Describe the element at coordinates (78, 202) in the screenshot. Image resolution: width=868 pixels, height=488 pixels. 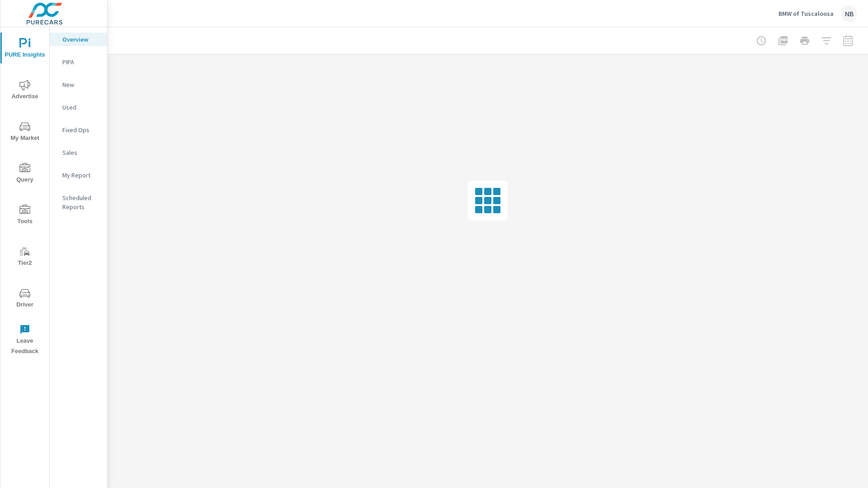
I see `div: Scheduled Reports` at that location.